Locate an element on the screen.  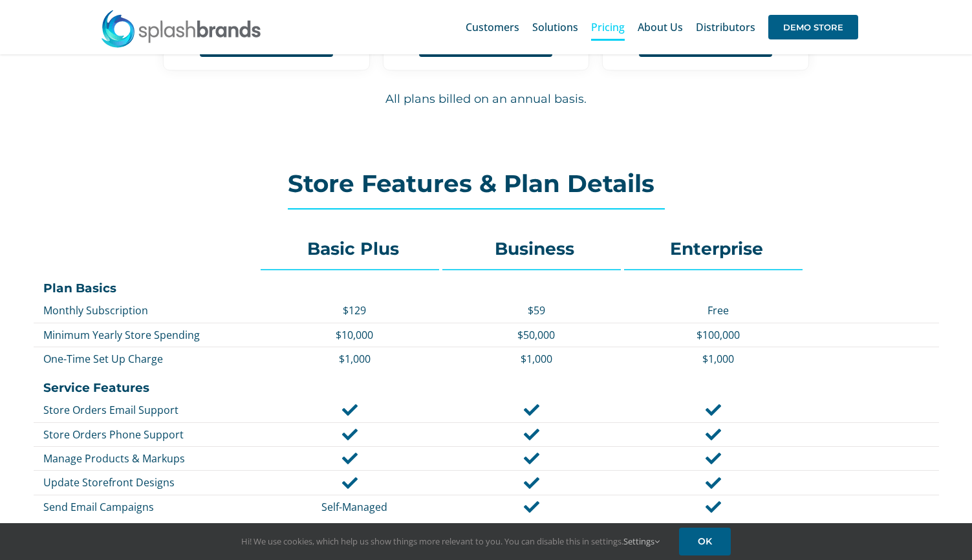
p: $100,000 is located at coordinates (718, 334).